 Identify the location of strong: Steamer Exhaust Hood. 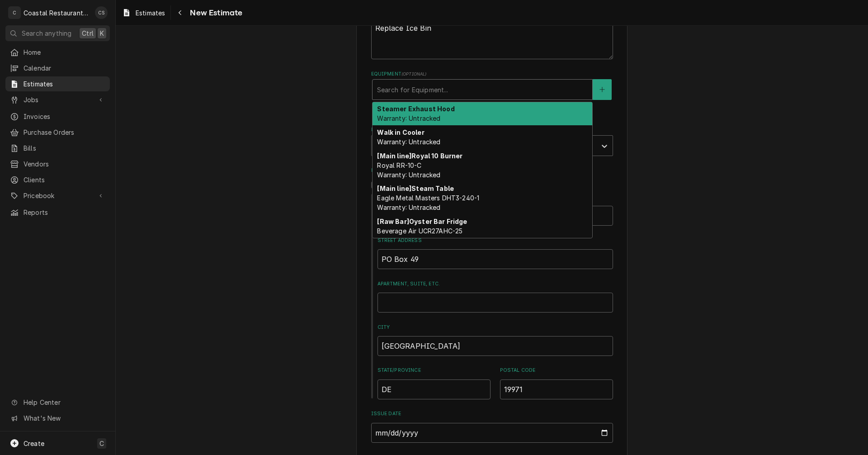
(415, 109).